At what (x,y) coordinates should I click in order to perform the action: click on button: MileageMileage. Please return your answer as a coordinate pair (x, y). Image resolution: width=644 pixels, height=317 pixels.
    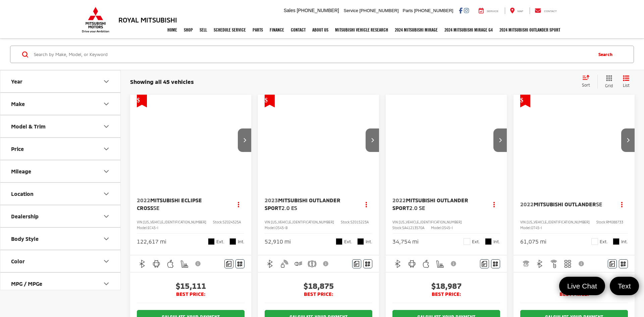
    Looking at the image, I should click on (60, 171).